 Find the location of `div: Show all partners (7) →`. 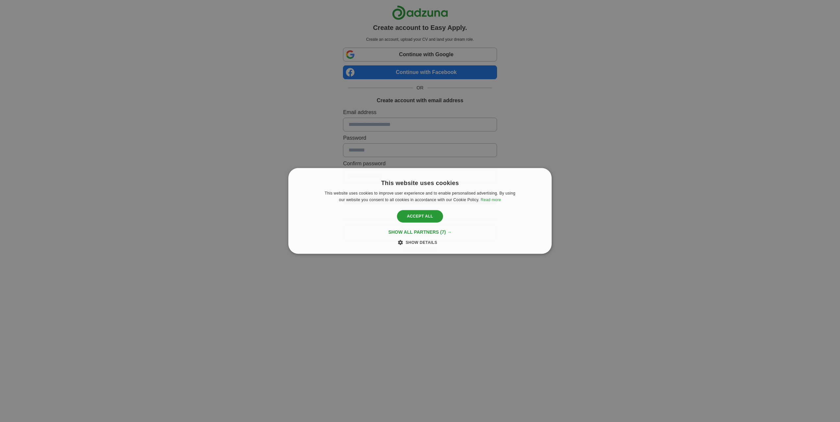

div: Show all partners (7) → is located at coordinates (420, 233).